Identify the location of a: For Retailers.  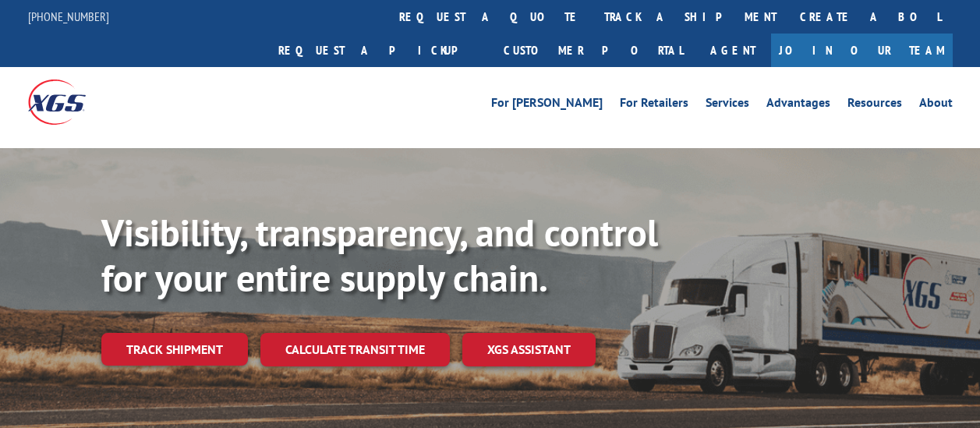
(654, 105).